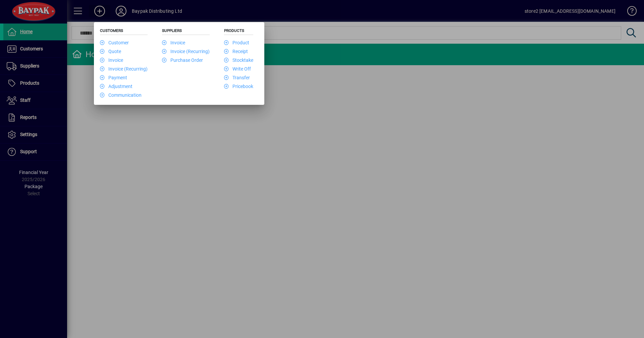 This screenshot has height=338, width=644. I want to click on a: Purchase Order, so click(182, 60).